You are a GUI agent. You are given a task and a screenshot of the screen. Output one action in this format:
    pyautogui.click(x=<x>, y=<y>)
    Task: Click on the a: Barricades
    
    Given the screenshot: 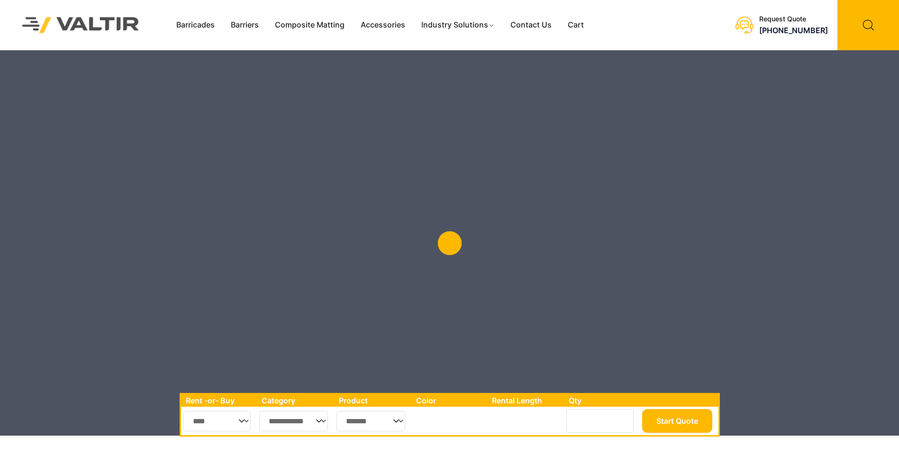 What is the action you would take?
    pyautogui.click(x=195, y=25)
    